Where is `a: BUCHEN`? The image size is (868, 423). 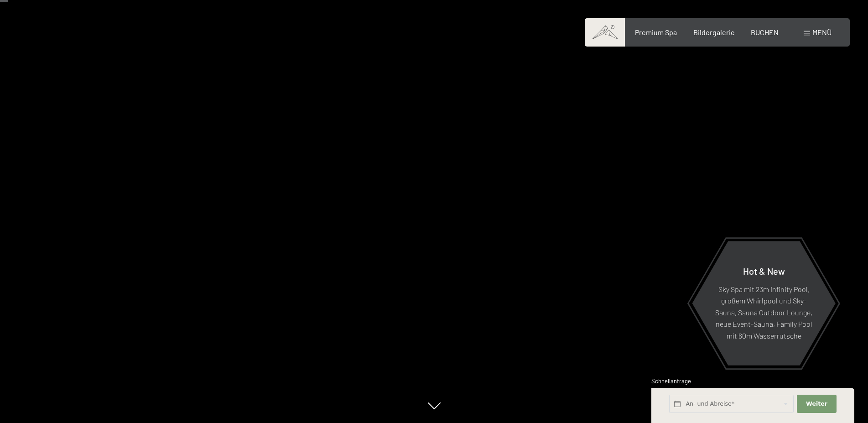 a: BUCHEN is located at coordinates (764, 32).